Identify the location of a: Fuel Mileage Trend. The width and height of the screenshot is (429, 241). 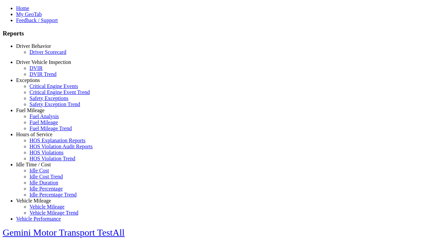
(51, 128).